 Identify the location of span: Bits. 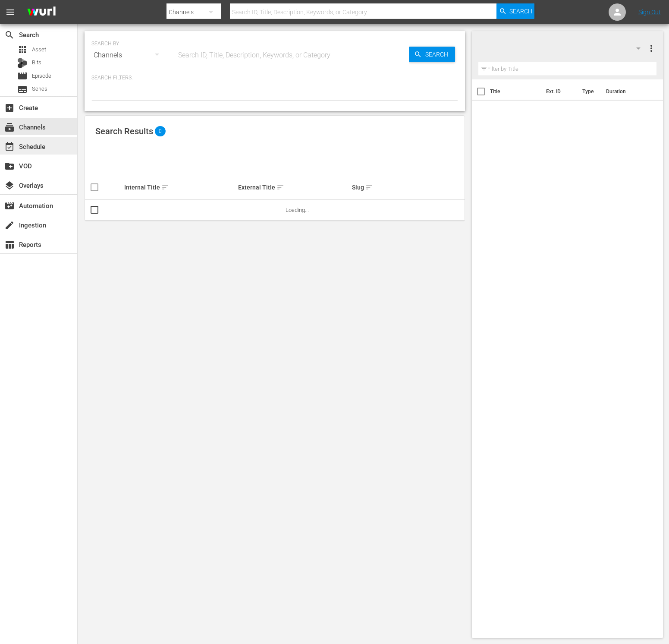
(37, 62).